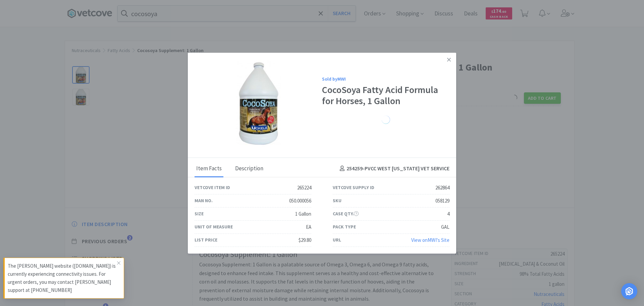 This screenshot has width=644, height=306. Describe the element at coordinates (212, 187) in the screenshot. I see `div: Vetcove Item ID` at that location.